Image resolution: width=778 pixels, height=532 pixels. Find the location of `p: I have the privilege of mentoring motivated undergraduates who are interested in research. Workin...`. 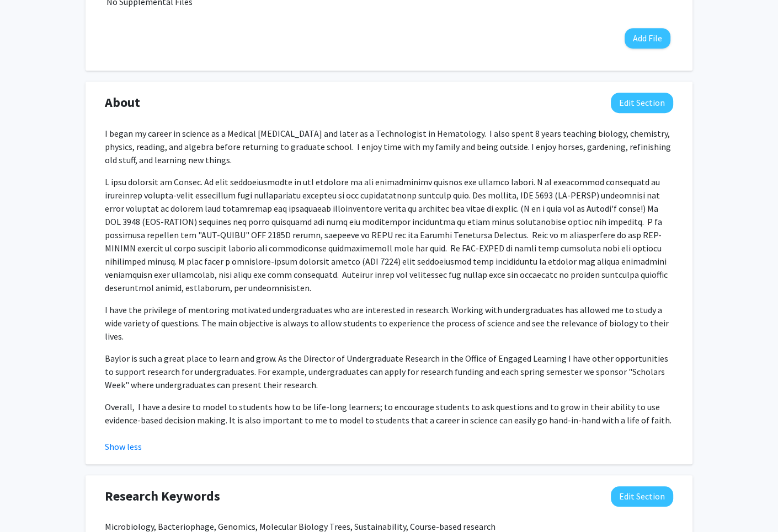

p: I have the privilege of mentoring motivated undergraduates who are interested in research. Workin... is located at coordinates (389, 323).